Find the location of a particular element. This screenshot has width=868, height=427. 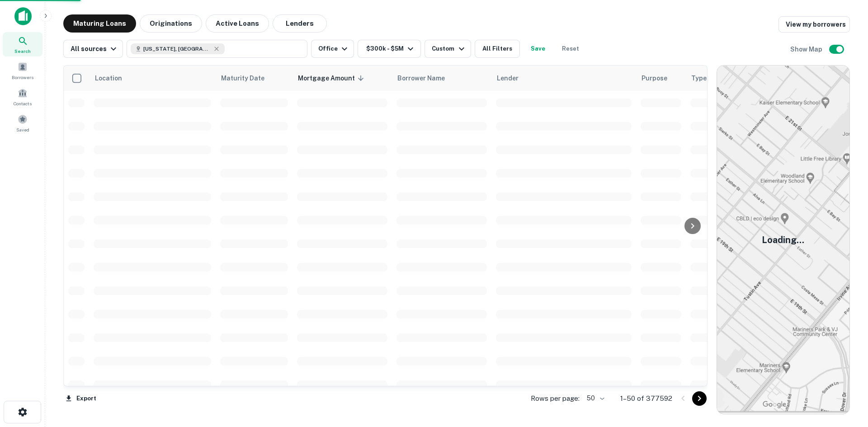

img: capitalize-icon.png is located at coordinates (23, 16).